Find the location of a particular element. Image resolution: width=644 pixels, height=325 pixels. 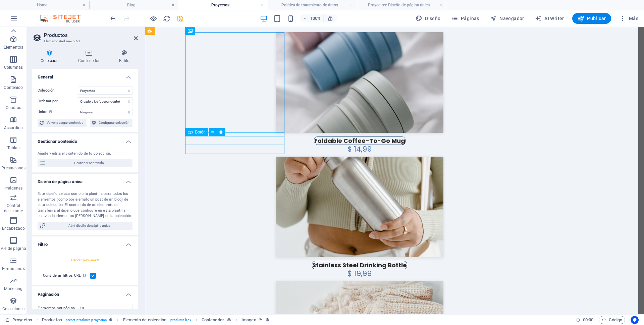

span: Navegador is located at coordinates (507, 19).